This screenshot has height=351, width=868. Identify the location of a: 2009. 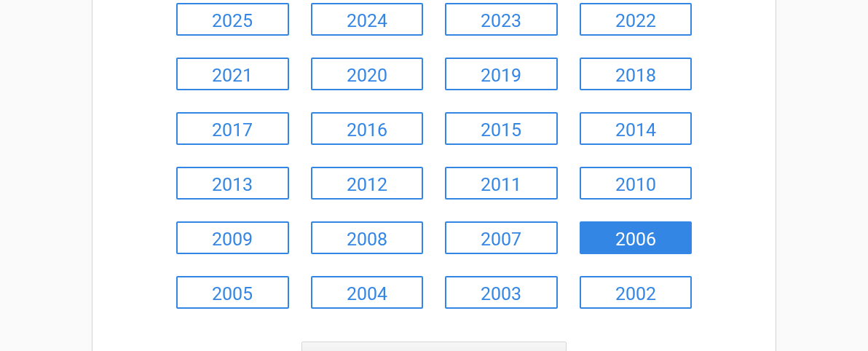
(232, 237).